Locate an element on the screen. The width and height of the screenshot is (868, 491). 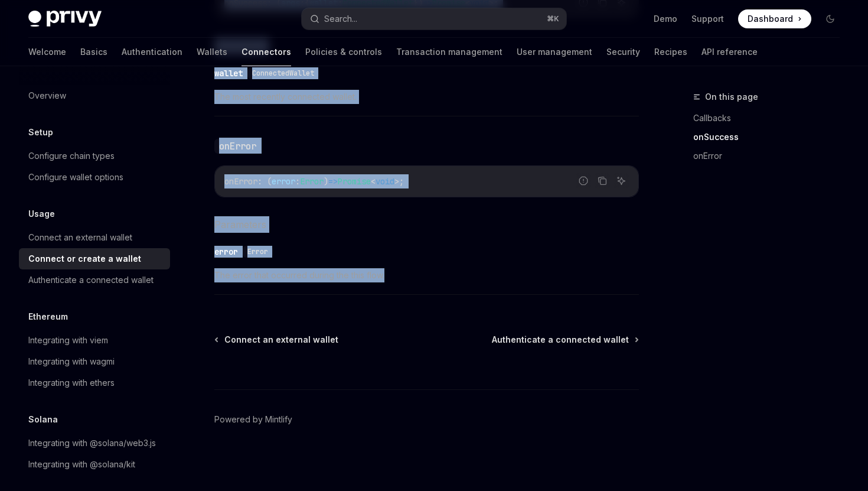
button: Report incorrect code is located at coordinates (583, 181).